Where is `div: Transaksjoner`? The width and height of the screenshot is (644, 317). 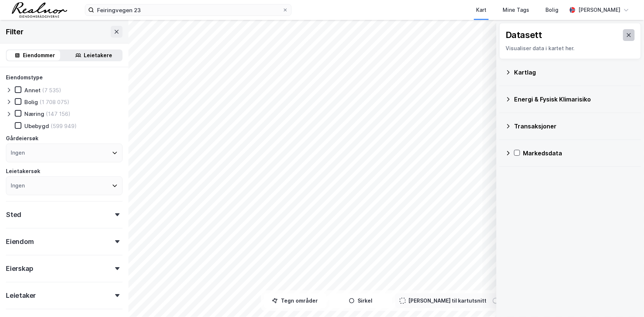
div: Transaksjoner is located at coordinates (575, 126).